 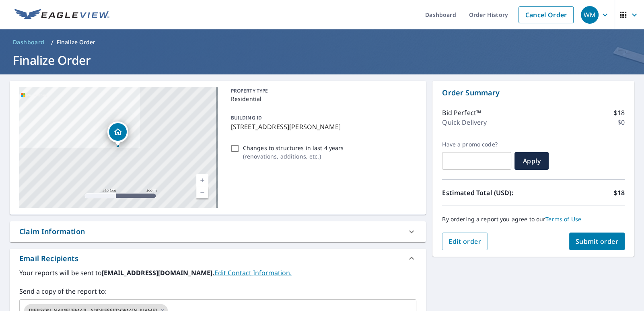 I want to click on img: EV Logo, so click(x=62, y=15).